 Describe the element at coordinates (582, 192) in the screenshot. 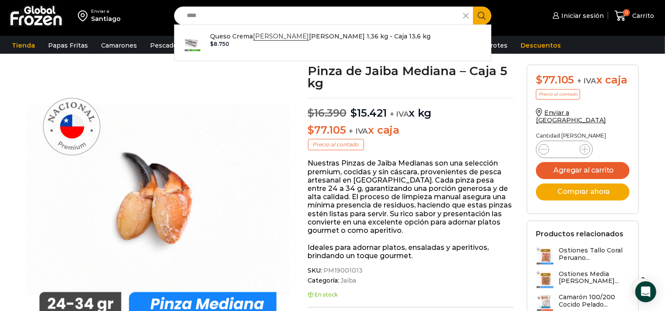

I see `button: Comprar ahora` at that location.